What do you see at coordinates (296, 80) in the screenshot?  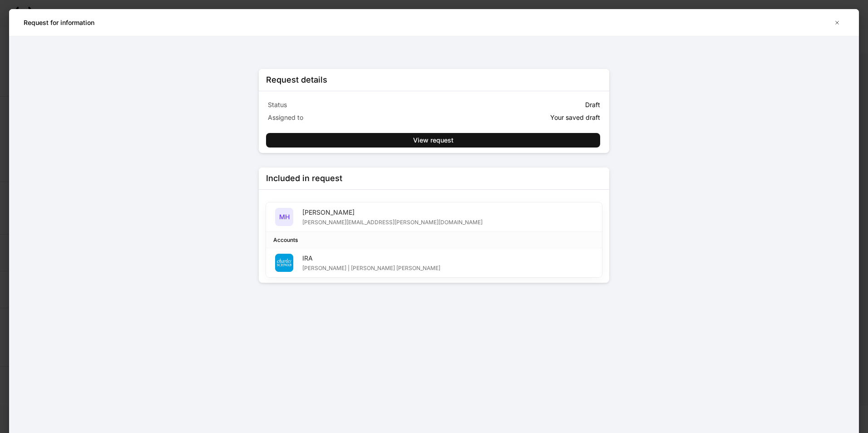 I see `div: Request details` at bounding box center [296, 80].